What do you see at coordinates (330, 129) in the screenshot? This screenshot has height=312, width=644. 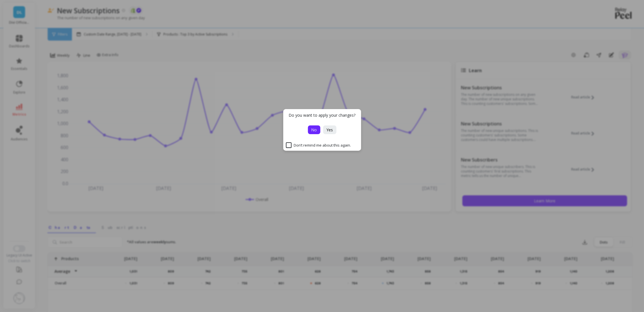 I see `span: Yes` at bounding box center [330, 129].